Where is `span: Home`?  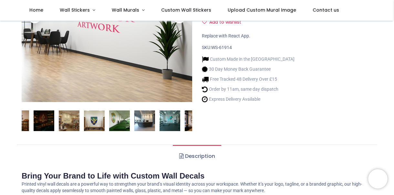 span: Home is located at coordinates (36, 10).